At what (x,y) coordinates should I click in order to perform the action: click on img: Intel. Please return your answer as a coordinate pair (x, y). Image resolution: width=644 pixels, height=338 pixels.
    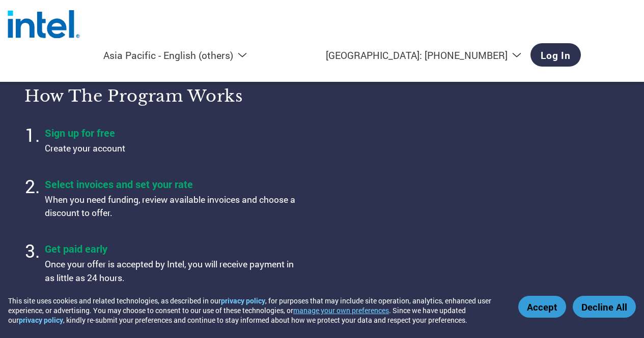
    Looking at the image, I should click on (44, 24).